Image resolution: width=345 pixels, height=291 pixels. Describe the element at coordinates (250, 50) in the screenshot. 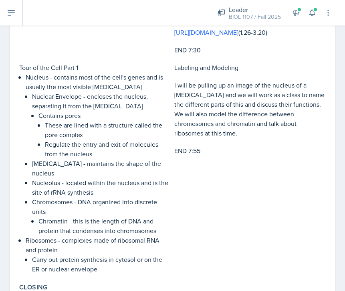

I see `p: END 7:30` at that location.